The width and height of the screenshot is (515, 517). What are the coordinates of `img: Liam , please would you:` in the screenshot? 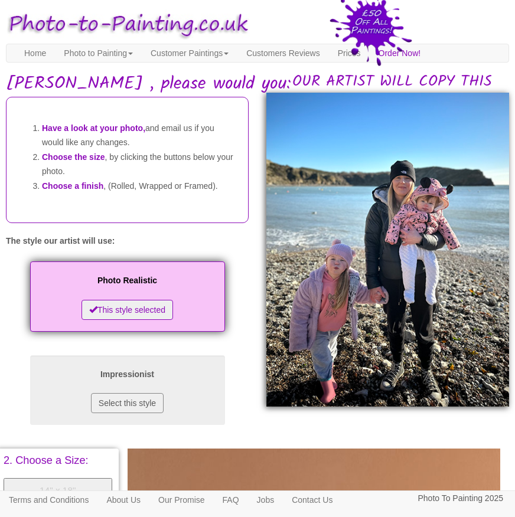 It's located at (387, 249).